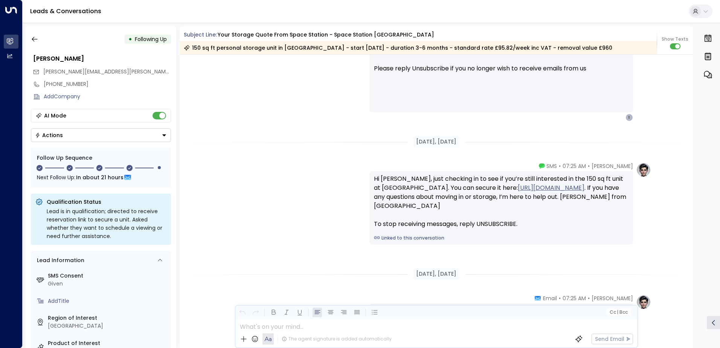  I want to click on button: Actions, so click(101, 135).